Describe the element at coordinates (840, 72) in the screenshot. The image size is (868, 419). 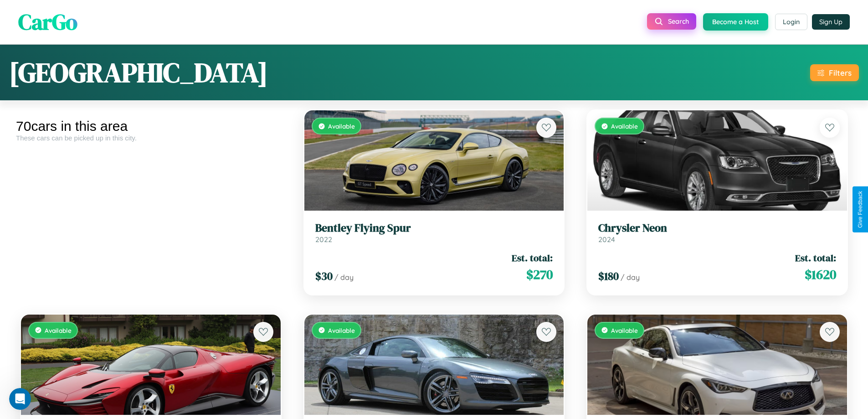
I see `div: Filters` at that location.